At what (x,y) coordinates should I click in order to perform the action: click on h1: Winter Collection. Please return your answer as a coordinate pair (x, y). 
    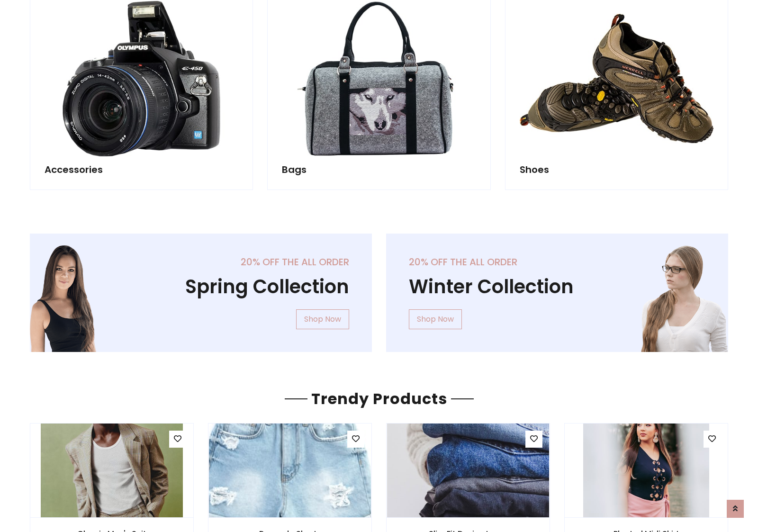
    Looking at the image, I should click on (557, 286).